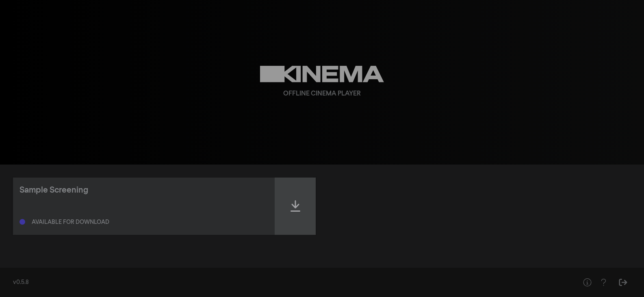 This screenshot has height=297, width=644. What do you see at coordinates (53, 190) in the screenshot?
I see `div: Sample Screening` at bounding box center [53, 190].